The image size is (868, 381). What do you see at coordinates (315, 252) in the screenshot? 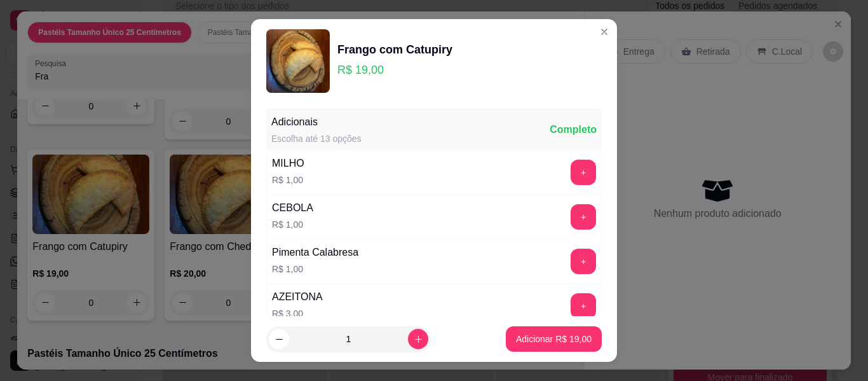
I see `div: Pimenta Calabresa` at bounding box center [315, 252].